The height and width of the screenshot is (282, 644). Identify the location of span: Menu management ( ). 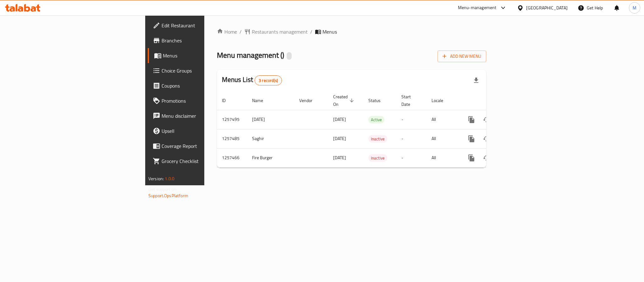
(250, 55).